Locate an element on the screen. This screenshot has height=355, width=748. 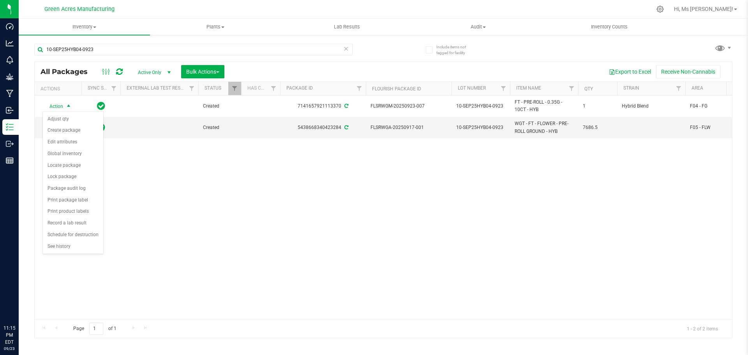
span: select is located at coordinates (69, 106).